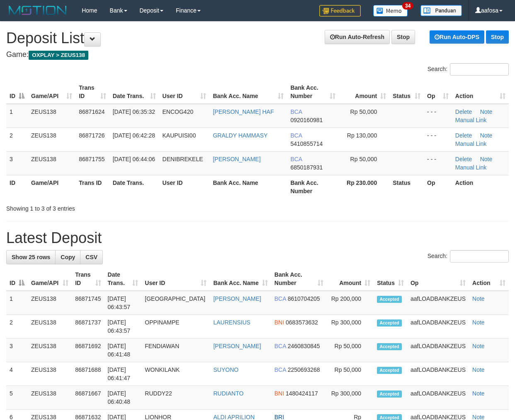 The image size is (515, 420). I want to click on a: SUYONO, so click(226, 370).